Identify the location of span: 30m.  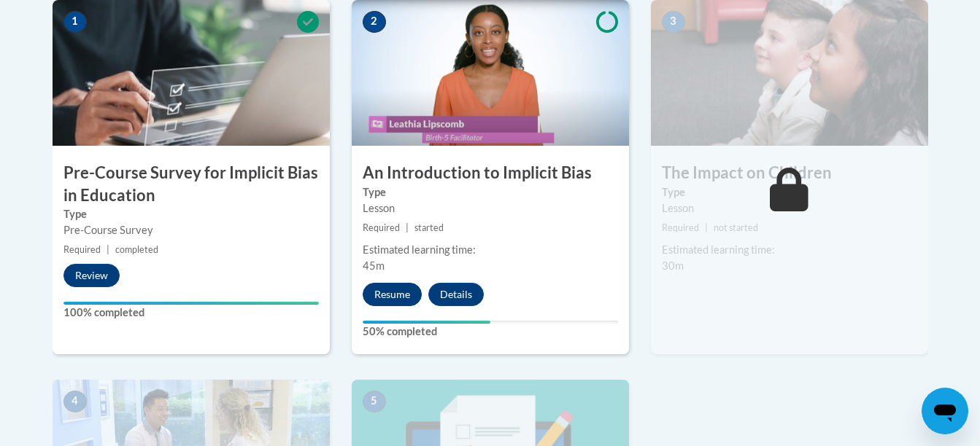
(672, 266).